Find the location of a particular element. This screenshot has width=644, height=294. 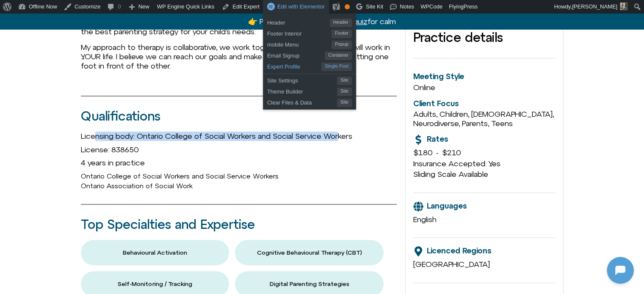

button: Expand Header Button is located at coordinates (85, 11).